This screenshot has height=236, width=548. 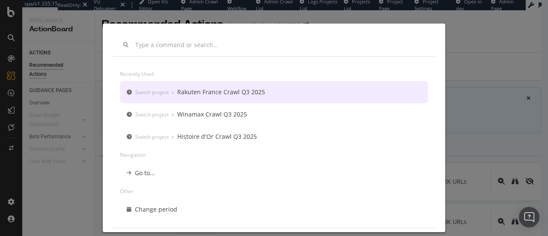 I want to click on div: Recently used, so click(x=274, y=74).